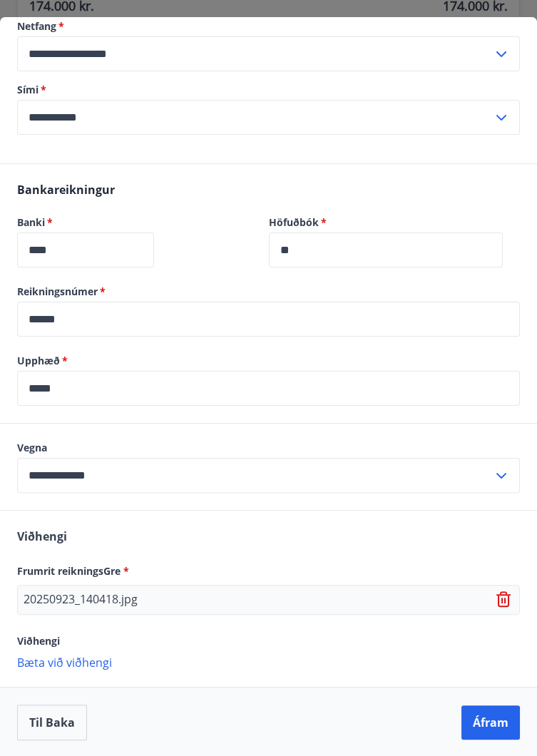 This screenshot has height=756, width=537. I want to click on span: Frumrit reikningsGre, so click(73, 570).